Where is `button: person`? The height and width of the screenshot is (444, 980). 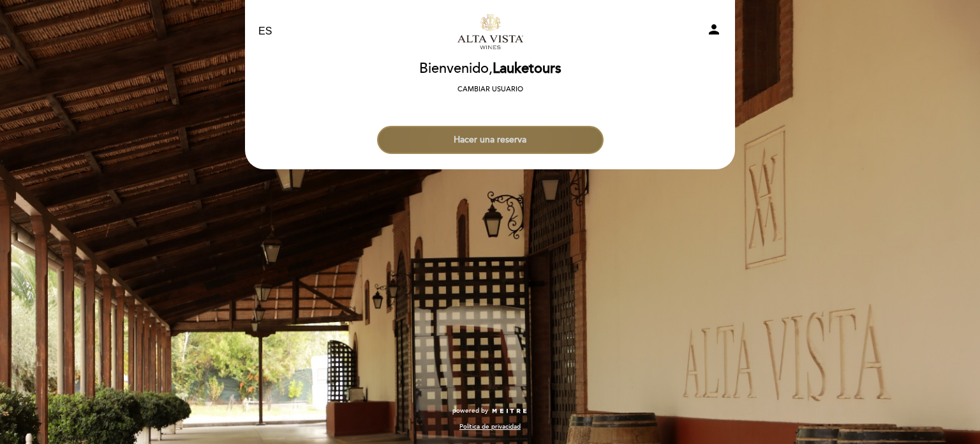 button: person is located at coordinates (714, 31).